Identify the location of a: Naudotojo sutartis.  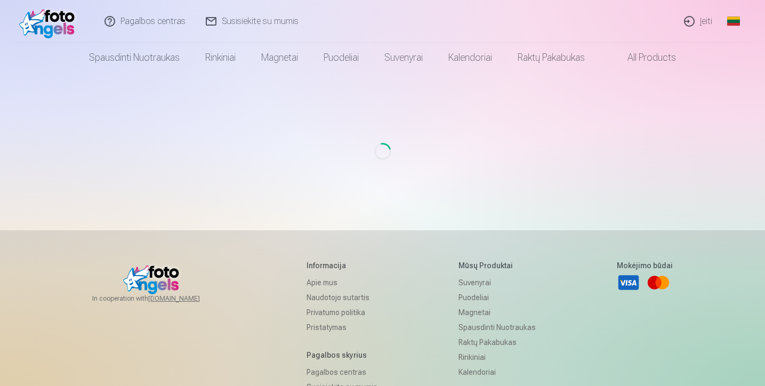
(342, 298).